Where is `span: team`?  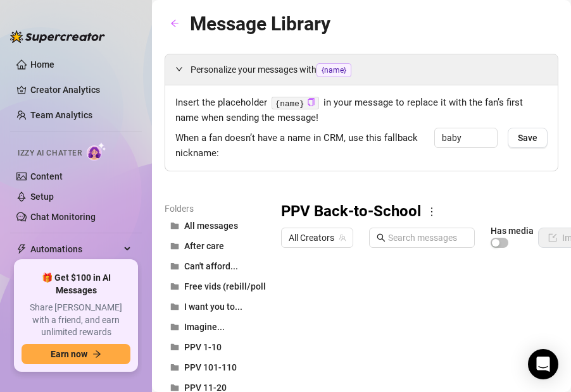 span: team is located at coordinates (342, 238).